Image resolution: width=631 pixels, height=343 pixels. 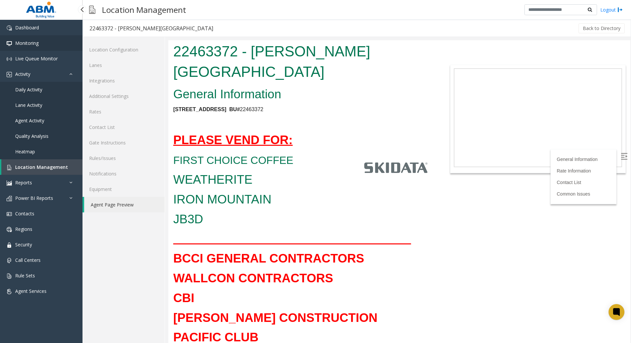 I want to click on img: logout, so click(x=620, y=10).